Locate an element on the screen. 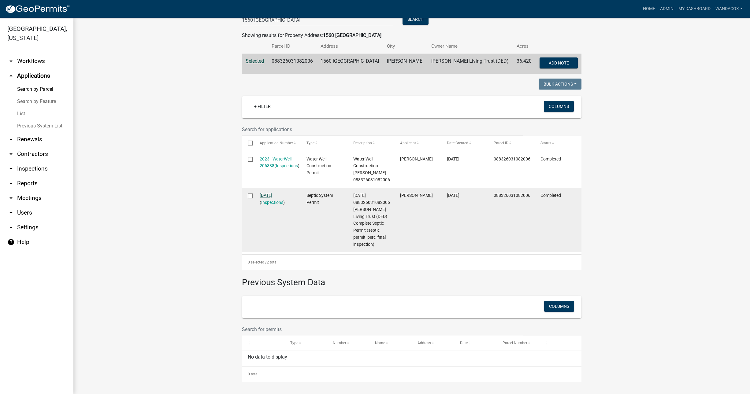 This screenshot has height=394, width=750. datatable-header-cell: Status is located at coordinates (558, 143).